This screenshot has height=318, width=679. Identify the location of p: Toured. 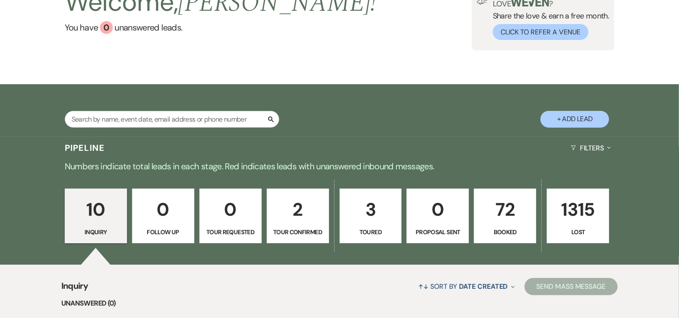
(371, 232).